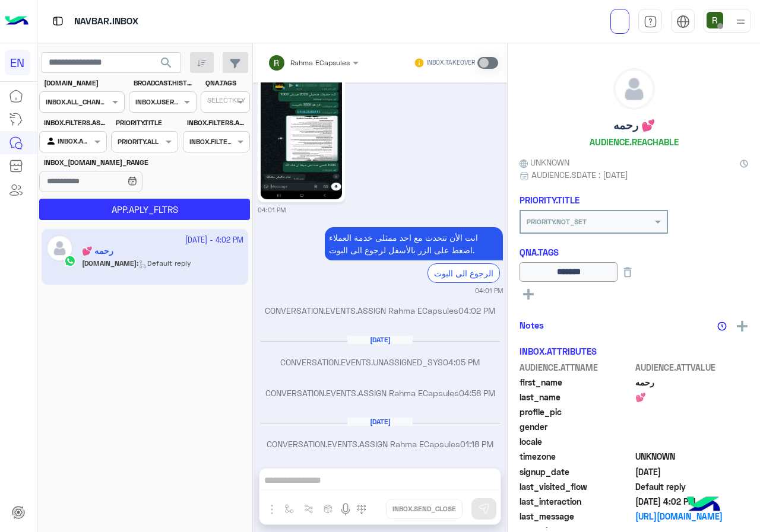  I want to click on span: locale, so click(576, 442).